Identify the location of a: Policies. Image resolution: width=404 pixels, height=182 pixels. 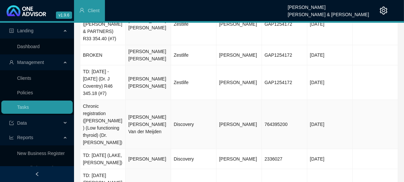
(25, 92).